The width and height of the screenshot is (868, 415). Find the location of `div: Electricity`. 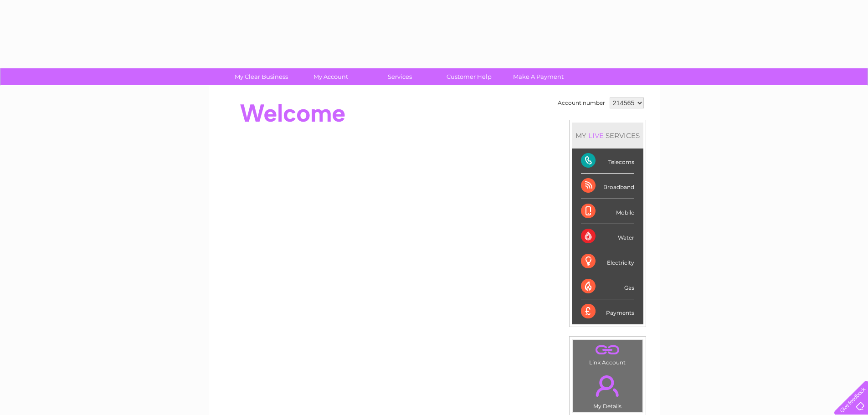

div: Electricity is located at coordinates (607, 261).